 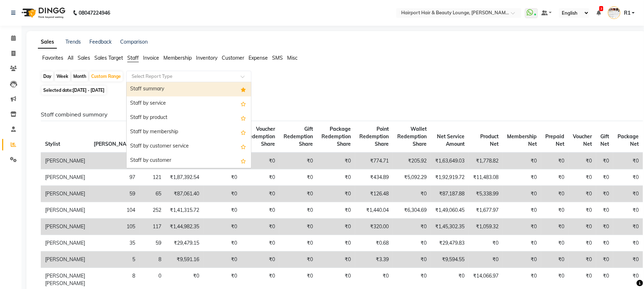 I want to click on td: ₹1,49,060.45, so click(x=449, y=210).